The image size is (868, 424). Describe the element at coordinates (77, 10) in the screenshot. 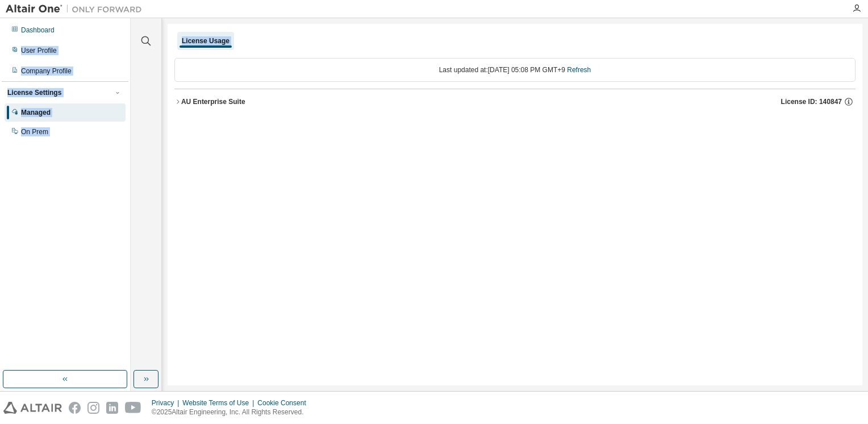

I see `img: Altair One` at that location.